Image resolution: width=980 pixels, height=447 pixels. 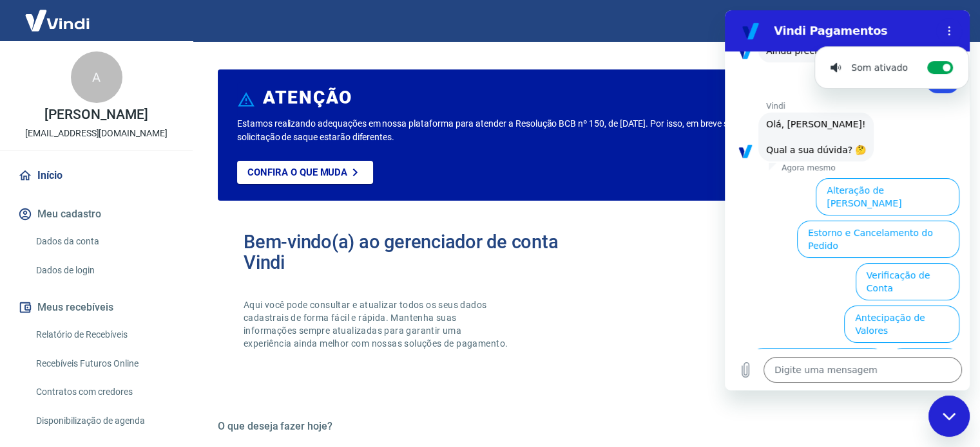 I want to click on h2: Bem-vindo(a) ao gerenciador de conta Vindi, so click(x=414, y=252).